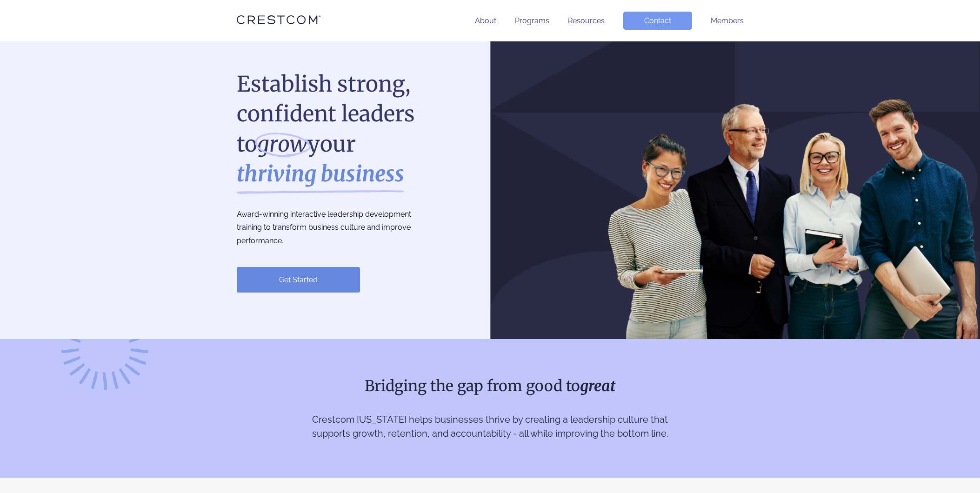 The height and width of the screenshot is (493, 980). I want to click on a: Programs, so click(532, 20).